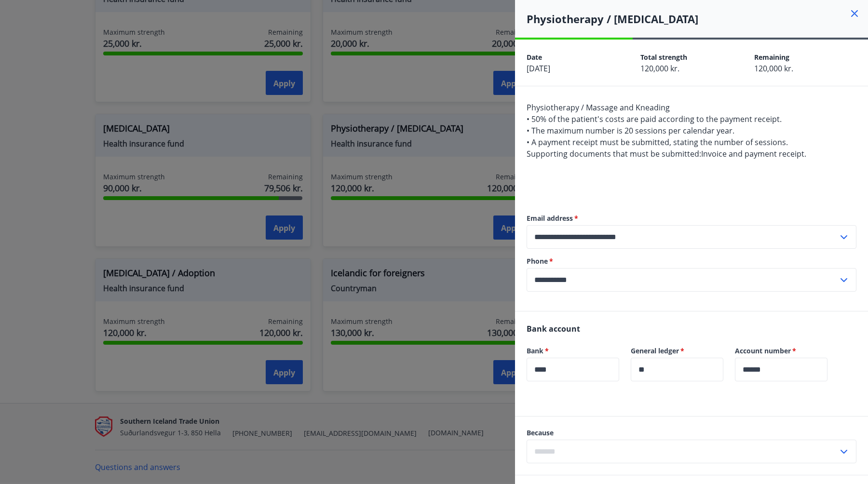  I want to click on font: Total strength, so click(664, 57).